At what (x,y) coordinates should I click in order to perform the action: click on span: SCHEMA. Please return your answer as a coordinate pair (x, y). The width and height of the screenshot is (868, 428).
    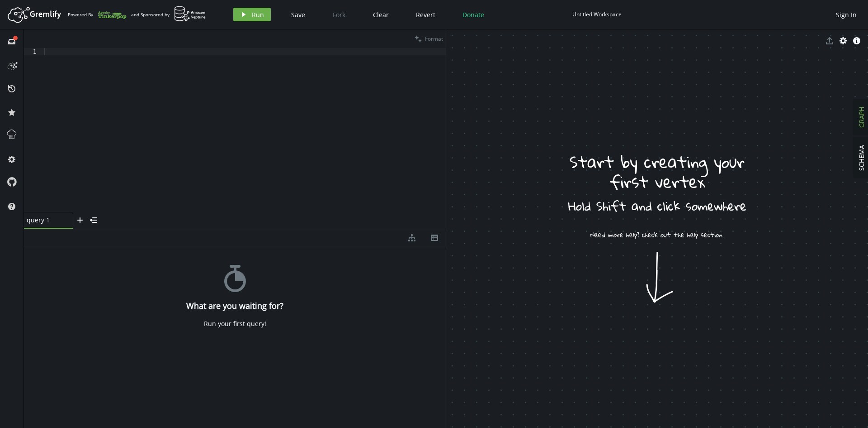
    Looking at the image, I should click on (862, 158).